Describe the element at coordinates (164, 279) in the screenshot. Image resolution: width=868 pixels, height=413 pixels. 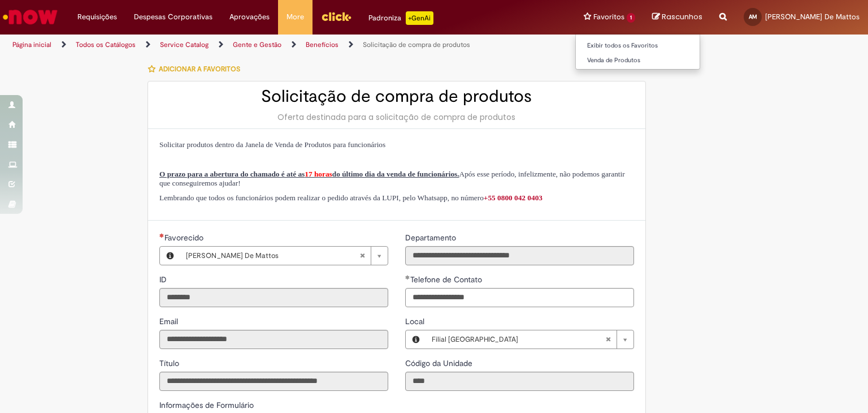
I see `span: Somente leitura - ID` at that location.